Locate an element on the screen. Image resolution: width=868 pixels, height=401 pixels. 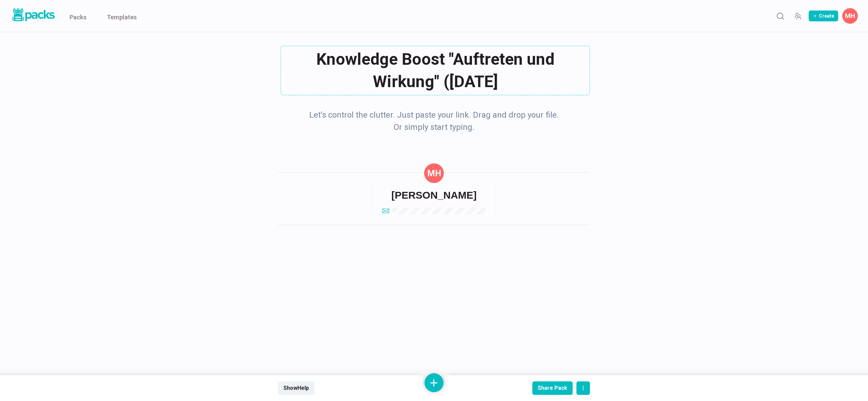
button: Create Pack is located at coordinates (823, 16).